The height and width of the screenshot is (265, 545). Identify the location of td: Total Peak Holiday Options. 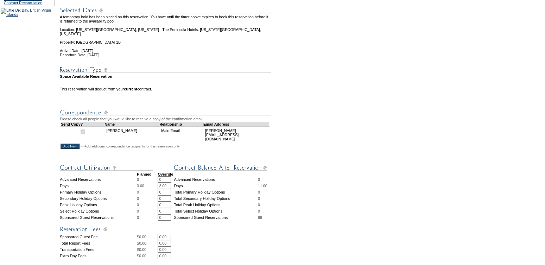
(216, 205).